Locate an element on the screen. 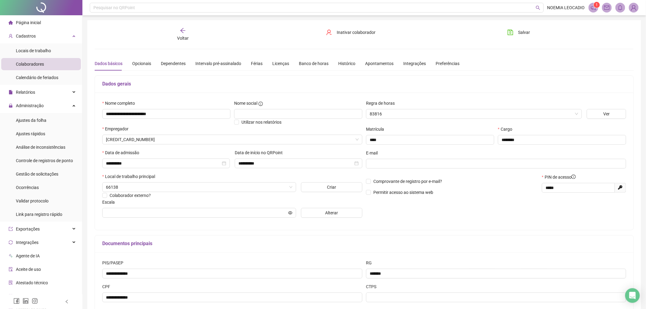  button: Criar is located at coordinates (332, 187).